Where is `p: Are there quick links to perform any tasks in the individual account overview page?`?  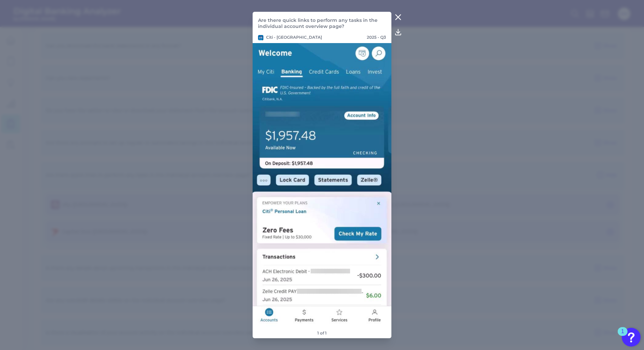
p: Are there quick links to perform any tasks in the individual account overview page? is located at coordinates (322, 23).